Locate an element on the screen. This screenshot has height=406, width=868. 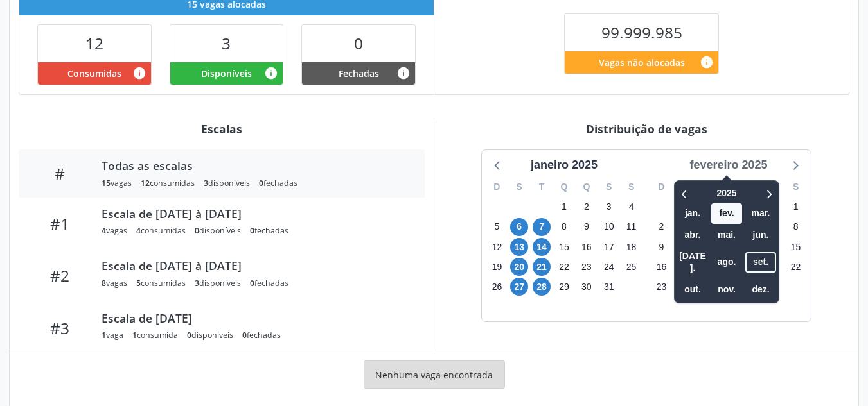
div: vaga is located at coordinates (113, 335).